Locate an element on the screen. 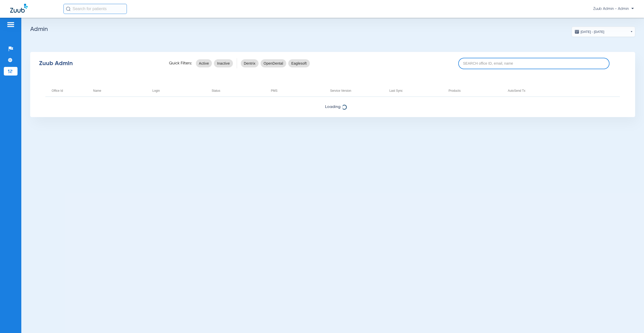  span: Eaglesoft is located at coordinates (299, 63).